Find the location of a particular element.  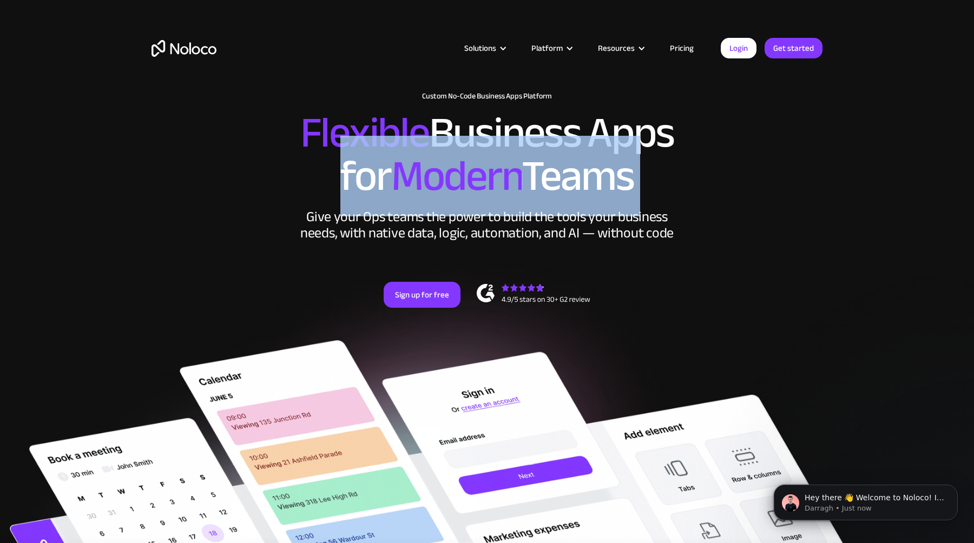

a: Get started is located at coordinates (794, 48).